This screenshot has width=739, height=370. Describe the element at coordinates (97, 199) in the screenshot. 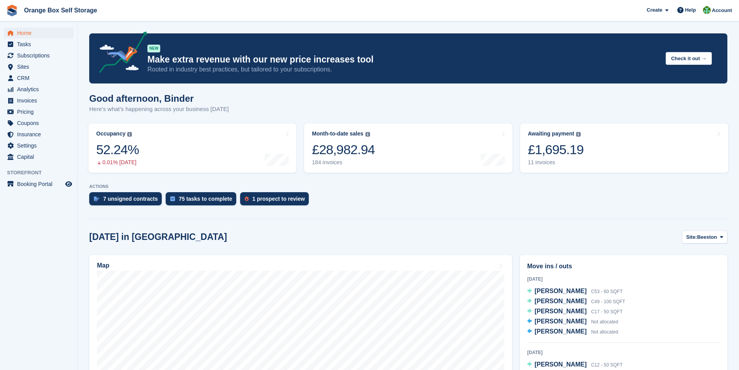

I see `img: contract_signature_icon-13c848040528278c33f63329250d36e43548de30e8caae1d1a13099fd9432cc5.svg` at that location.